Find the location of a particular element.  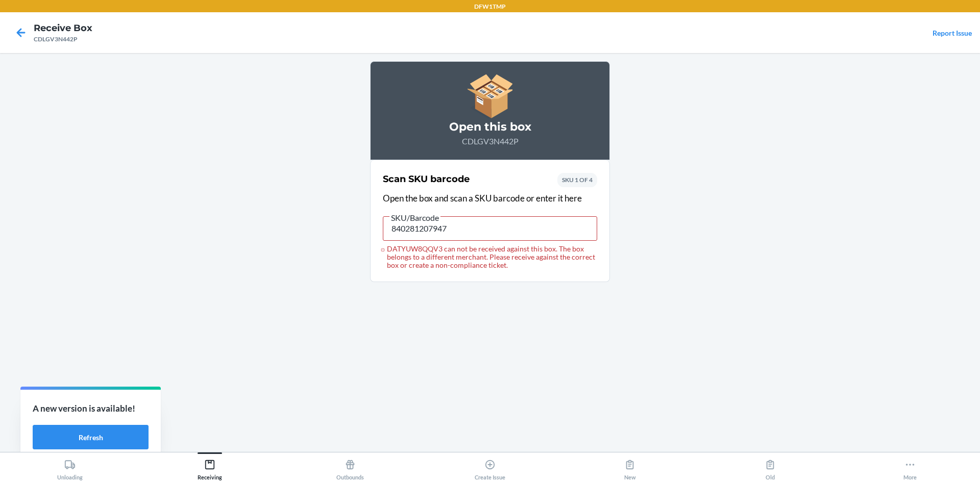

button: Create Issue is located at coordinates (490, 466).